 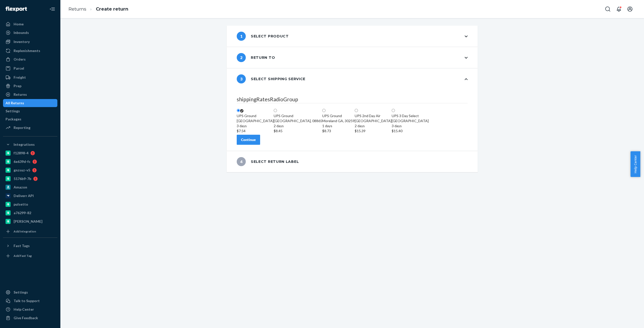 What do you see at coordinates (30, 33) in the screenshot?
I see `a: Inbounds` at bounding box center [30, 33].